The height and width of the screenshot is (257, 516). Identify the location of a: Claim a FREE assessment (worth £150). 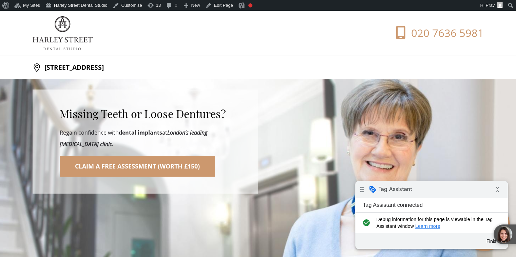
(137, 166).